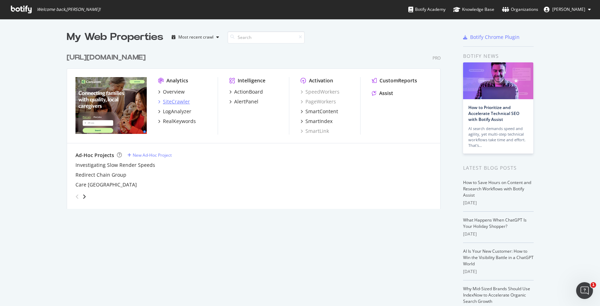 The width and height of the screenshot is (600, 306). I want to click on a: Redirect Chain Group, so click(101, 175).